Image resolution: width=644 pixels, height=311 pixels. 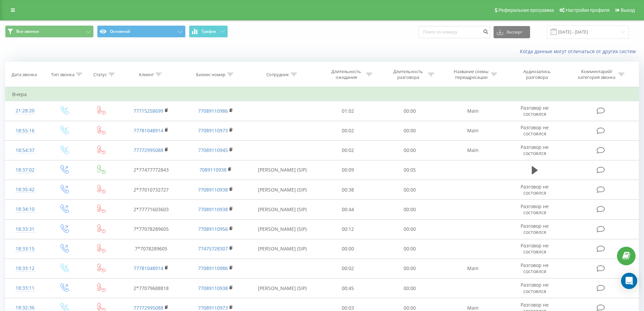 I want to click on div: 18:33:31, so click(x=25, y=229).